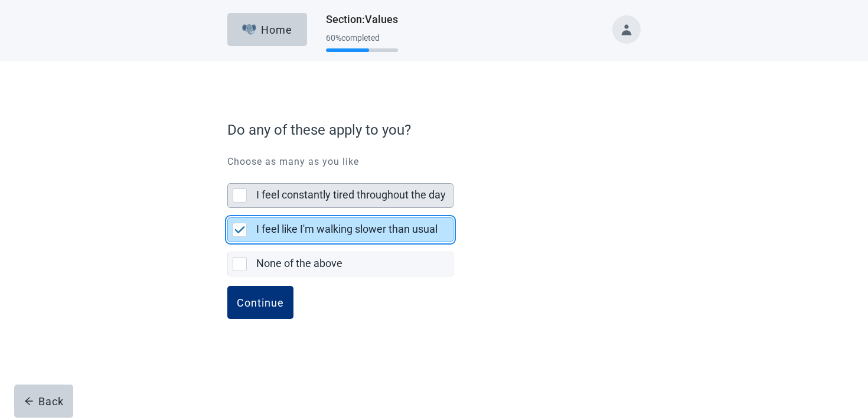 The image size is (868, 420). I want to click on label: I feel constantly tired throughout the day, so click(351, 194).